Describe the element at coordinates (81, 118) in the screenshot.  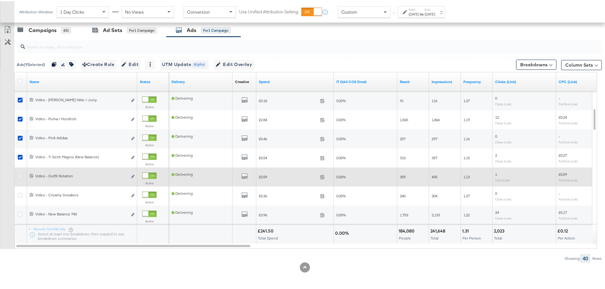
I see `div: Video - Puma / Hoodrich` at that location.